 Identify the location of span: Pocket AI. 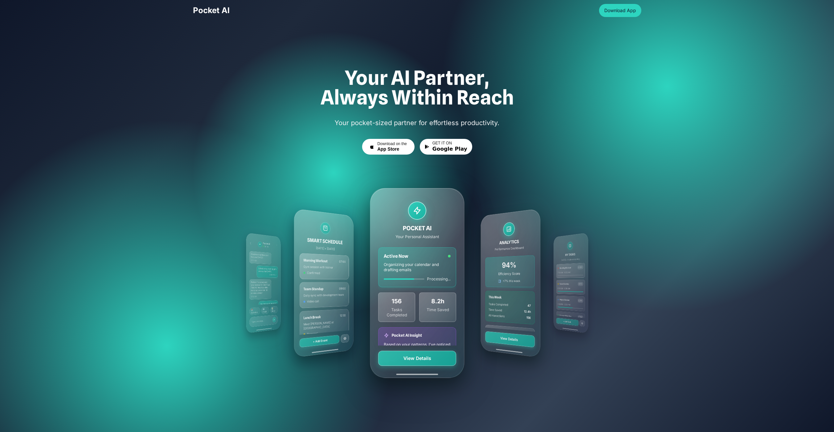
(211, 10).